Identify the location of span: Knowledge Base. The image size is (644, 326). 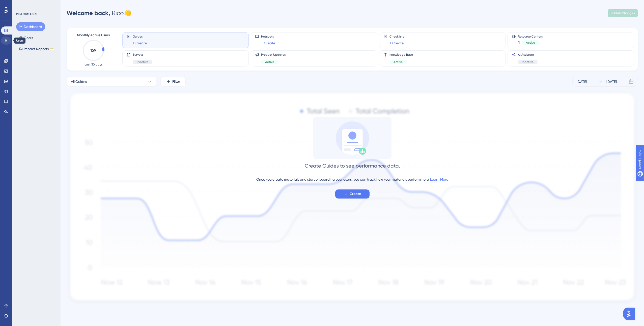
(401, 55).